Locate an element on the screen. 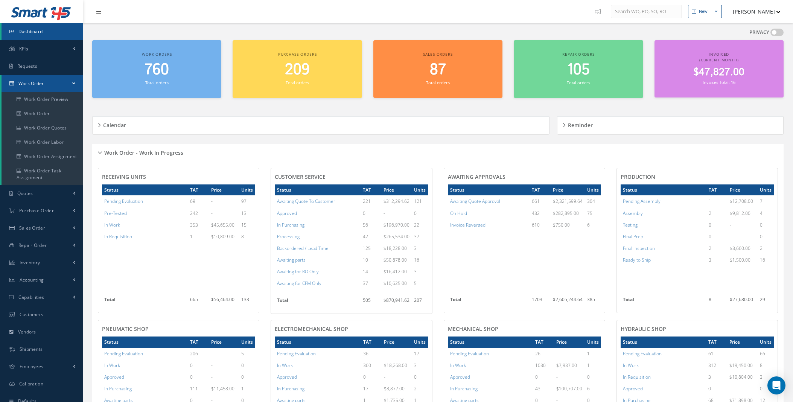 Image resolution: width=793 pixels, height=402 pixels. a: In Requisition is located at coordinates (118, 236).